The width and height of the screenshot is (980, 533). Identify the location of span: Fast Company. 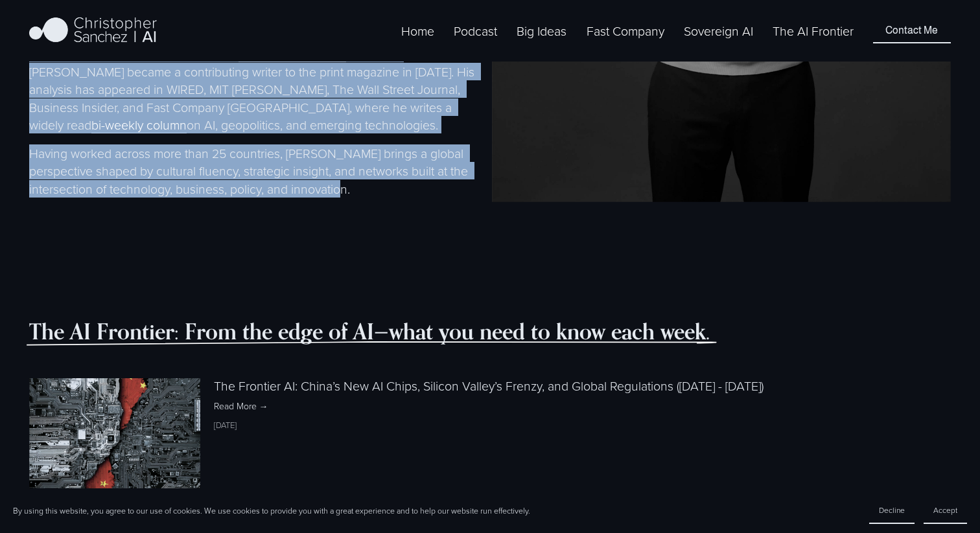
(626, 31).